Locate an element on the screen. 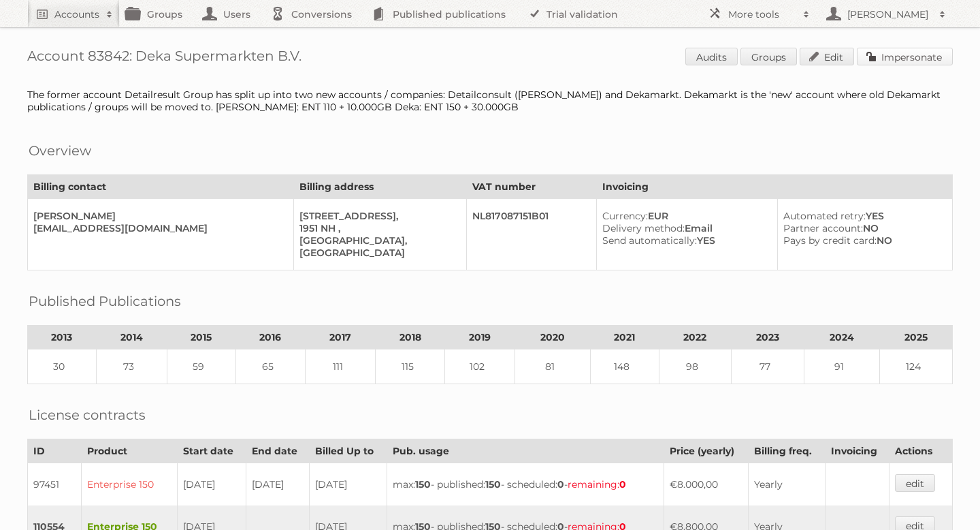 Image resolution: width=980 pixels, height=530 pixels. a: Edit is located at coordinates (827, 57).